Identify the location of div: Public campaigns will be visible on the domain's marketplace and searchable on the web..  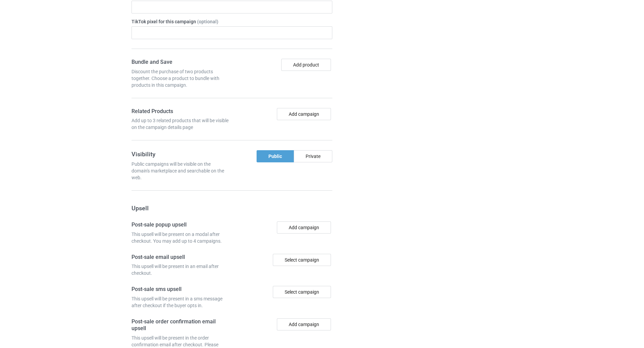
(181, 171).